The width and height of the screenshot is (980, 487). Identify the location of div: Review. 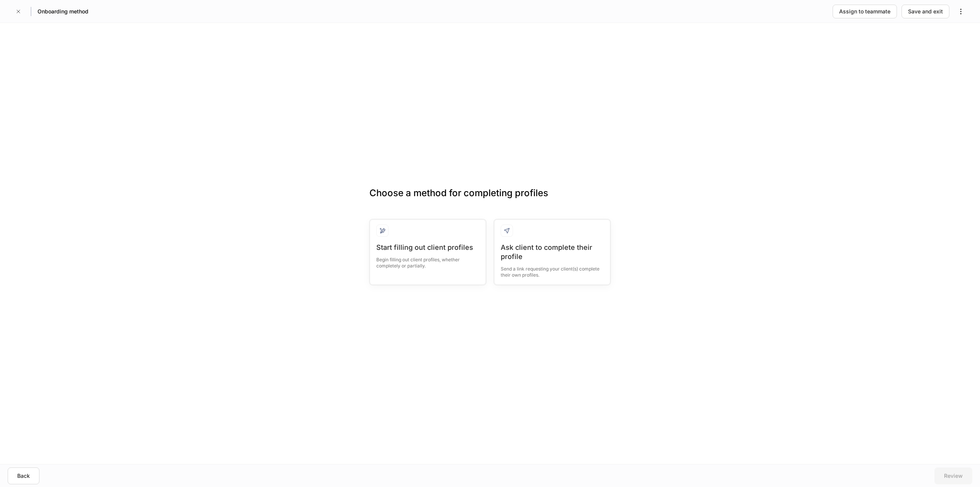
(953, 476).